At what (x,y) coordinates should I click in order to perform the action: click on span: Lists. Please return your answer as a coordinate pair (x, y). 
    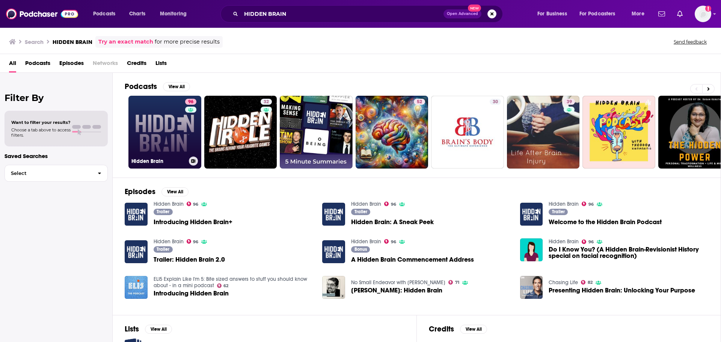
    Looking at the image, I should click on (161, 65).